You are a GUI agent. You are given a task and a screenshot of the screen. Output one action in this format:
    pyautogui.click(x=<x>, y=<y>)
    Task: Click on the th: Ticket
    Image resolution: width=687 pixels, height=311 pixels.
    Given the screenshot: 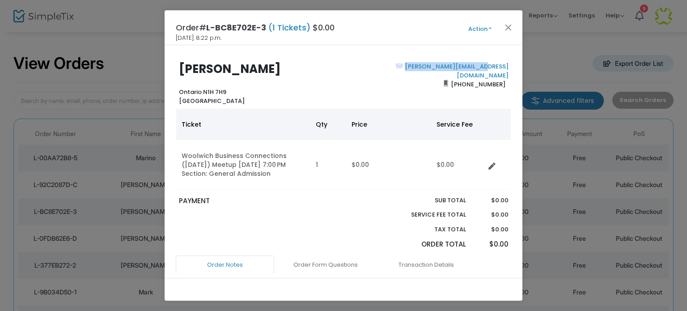 What is the action you would take?
    pyautogui.click(x=243, y=124)
    